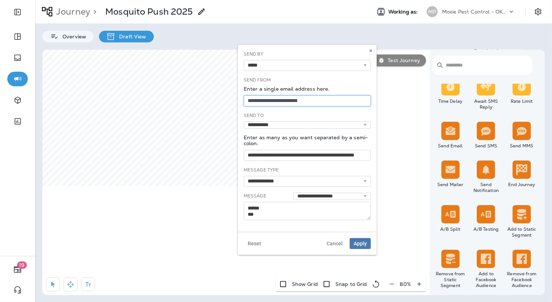 Image resolution: width=552 pixels, height=302 pixels. Describe the element at coordinates (486, 229) in the screenshot. I see `div: A/B Testing` at that location.